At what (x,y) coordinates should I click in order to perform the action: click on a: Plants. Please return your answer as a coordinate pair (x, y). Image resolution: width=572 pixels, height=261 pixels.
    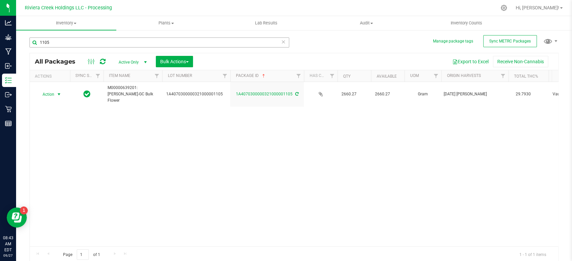
    Looking at the image, I should click on (166, 23).